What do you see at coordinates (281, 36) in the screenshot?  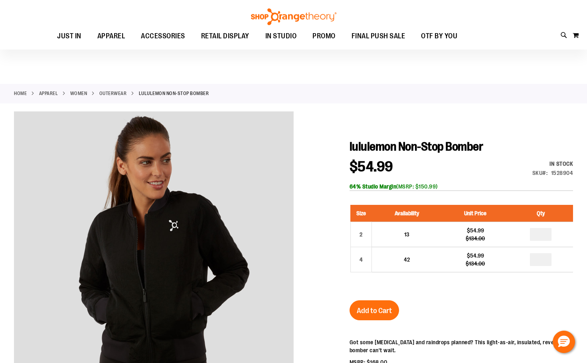 I see `span: IN STUDIO` at bounding box center [281, 36].